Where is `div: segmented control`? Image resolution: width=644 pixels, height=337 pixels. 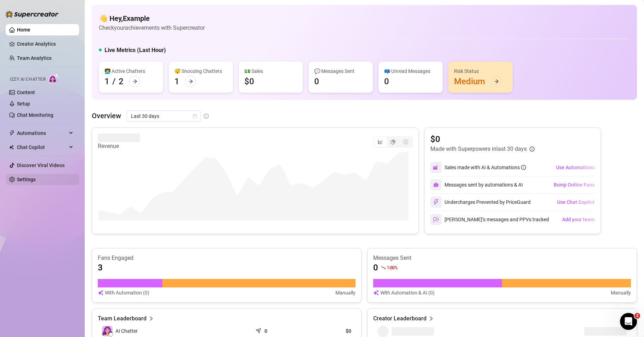 div: segmented control is located at coordinates (393, 142).